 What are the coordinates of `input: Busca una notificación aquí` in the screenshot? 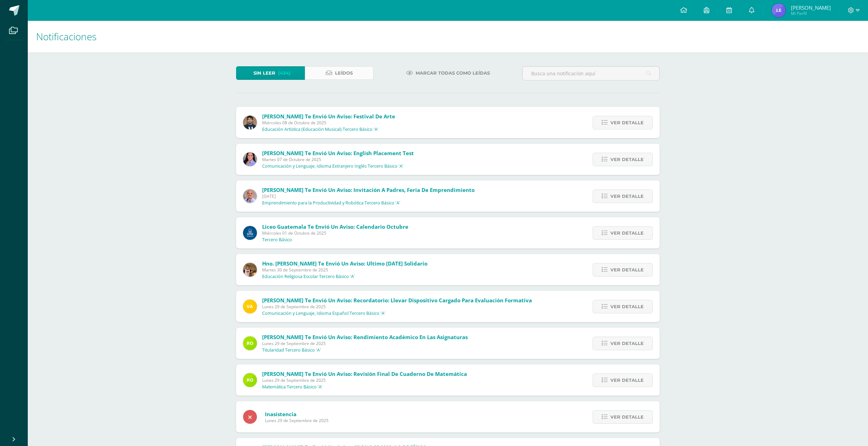 It's located at (591, 73).